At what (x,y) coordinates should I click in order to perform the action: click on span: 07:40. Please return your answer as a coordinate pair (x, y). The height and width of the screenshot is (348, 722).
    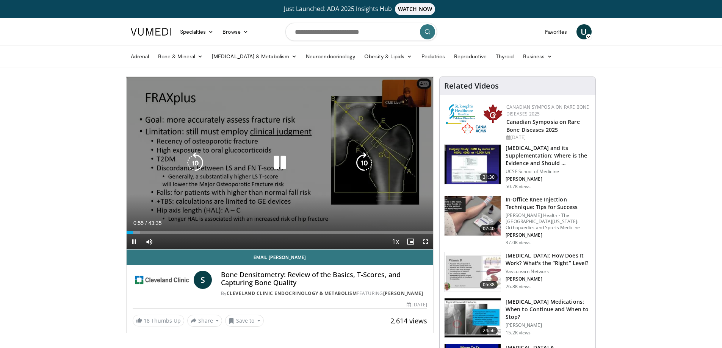
    Looking at the image, I should click on (489, 229).